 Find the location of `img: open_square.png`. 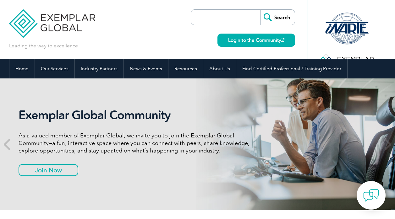

img: open_square.png is located at coordinates (282, 40).